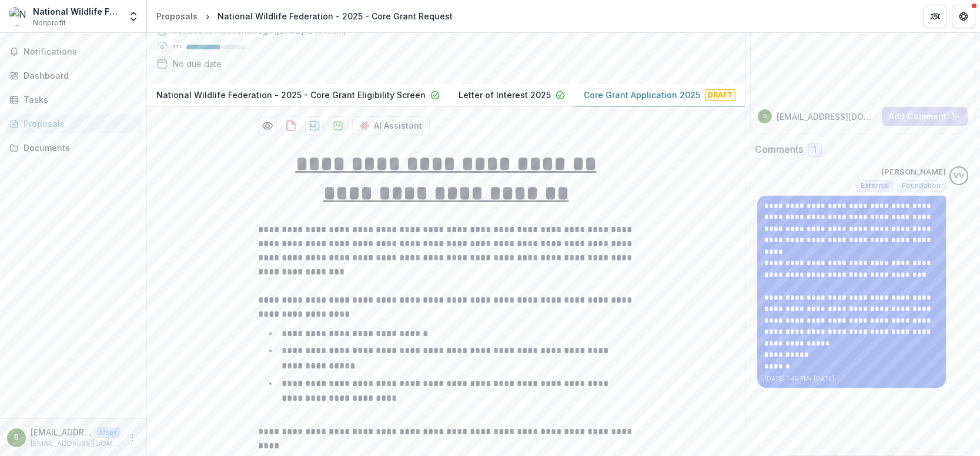  I want to click on span: Draft, so click(720, 96).